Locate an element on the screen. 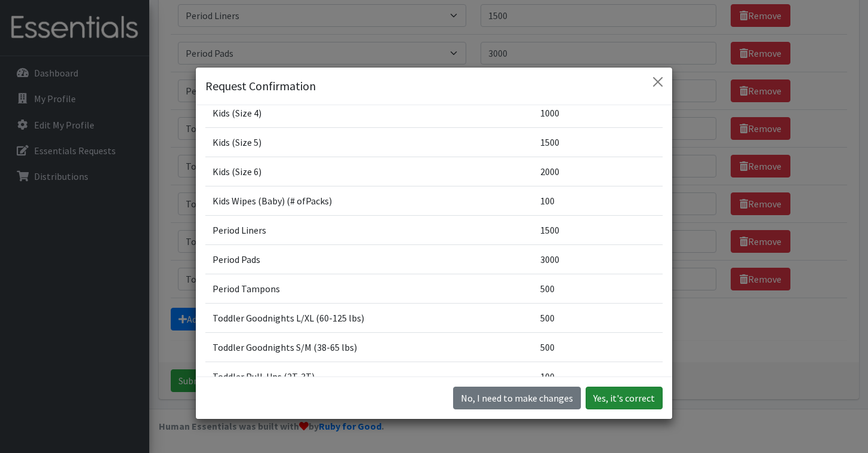 This screenshot has width=868, height=453. td: Toddler Goodnights S/M (38-65 lbs) is located at coordinates (369, 346).